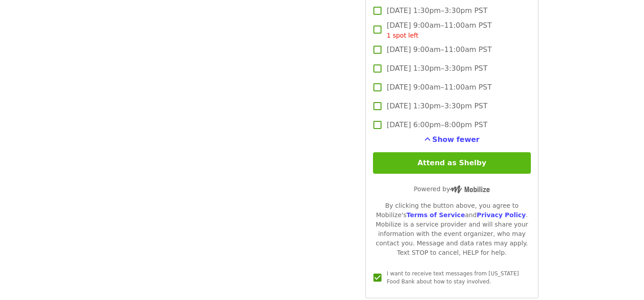 The image size is (644, 300). What do you see at coordinates (452, 189) in the screenshot?
I see `span: Powered by` at bounding box center [452, 189].